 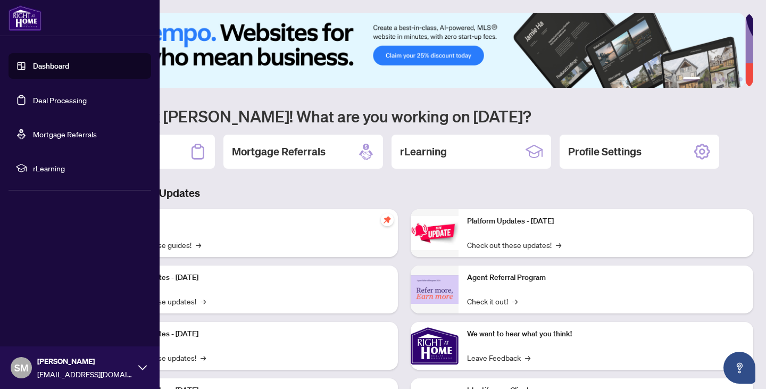 What do you see at coordinates (706, 79) in the screenshot?
I see `button: 2` at bounding box center [706, 79].